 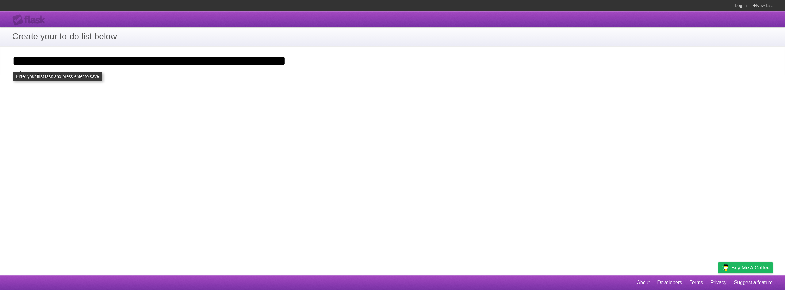 I want to click on a: Buy me a coffee, so click(x=746, y=268).